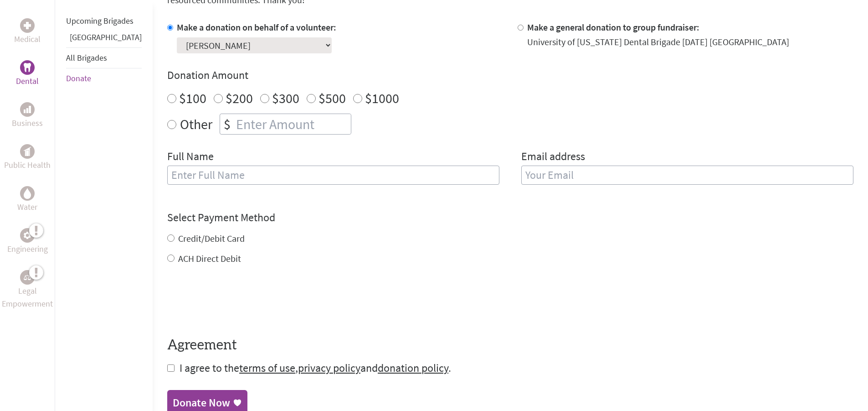  I want to click on img: Legal Empowerment, so click(27, 277).